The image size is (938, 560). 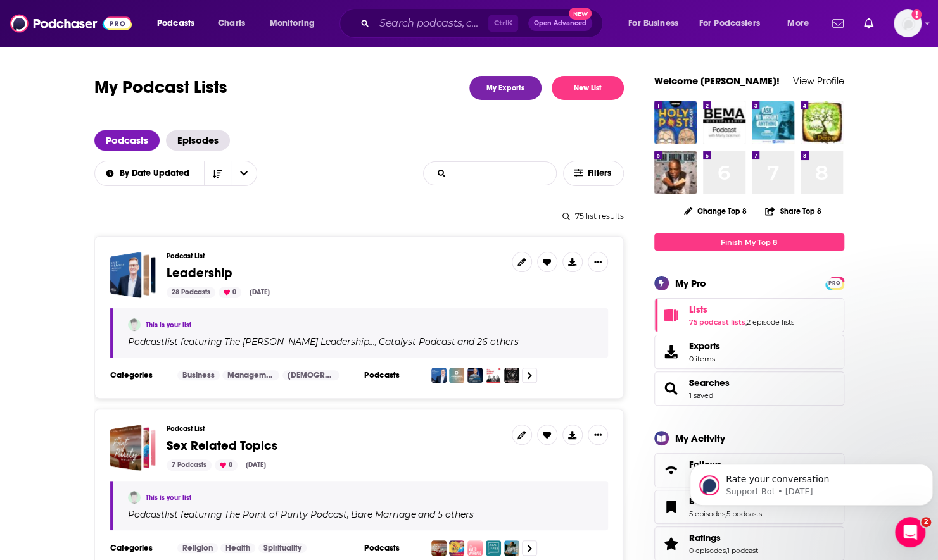 What do you see at coordinates (156, 174) in the screenshot?
I see `span: By Date Updated` at bounding box center [156, 174].